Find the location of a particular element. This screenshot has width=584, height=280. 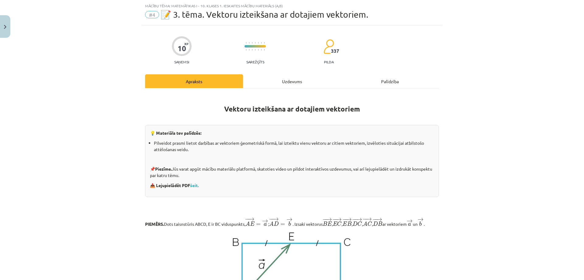

a: šeit. is located at coordinates (194, 185).